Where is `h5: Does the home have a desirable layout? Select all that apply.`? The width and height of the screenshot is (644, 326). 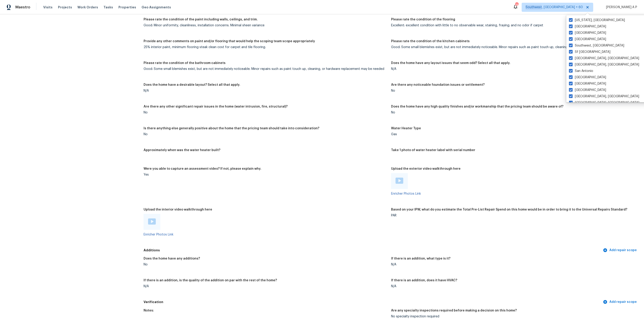 h5: Does the home have a desirable layout? Select all that apply. is located at coordinates (192, 85).